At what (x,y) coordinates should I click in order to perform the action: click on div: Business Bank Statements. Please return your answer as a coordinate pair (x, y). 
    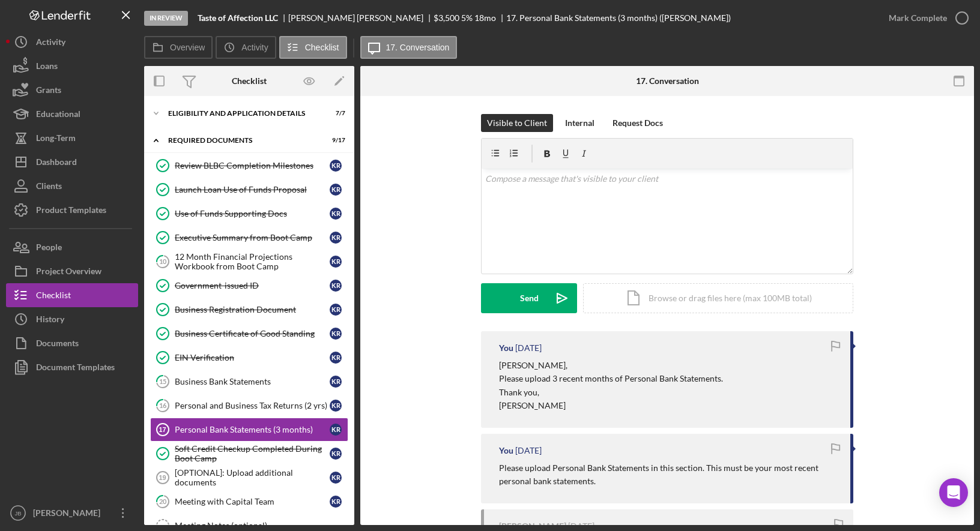
    Looking at the image, I should click on (252, 382).